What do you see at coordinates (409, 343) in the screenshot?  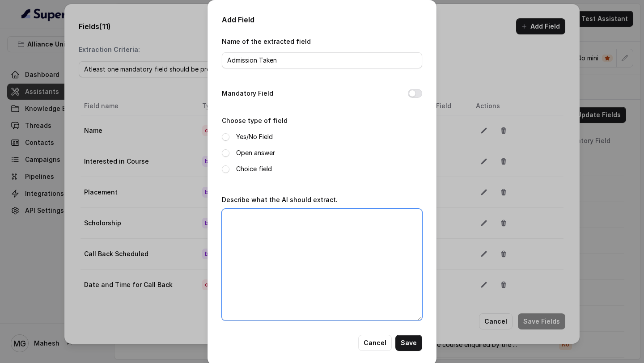 I see `button: Save` at bounding box center [409, 343].